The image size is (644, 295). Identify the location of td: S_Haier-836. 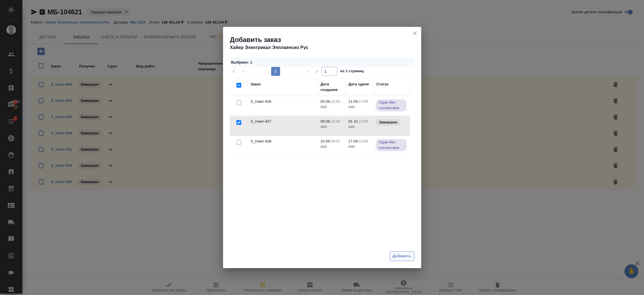
(283, 106).